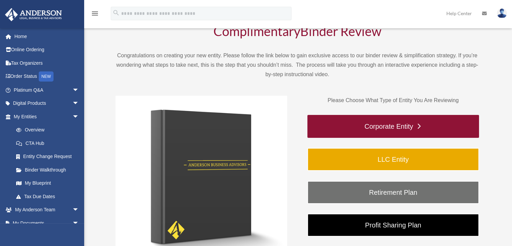  What do you see at coordinates (47, 116) in the screenshot?
I see `a: My Entitiesarrow_drop_down` at bounding box center [47, 116].